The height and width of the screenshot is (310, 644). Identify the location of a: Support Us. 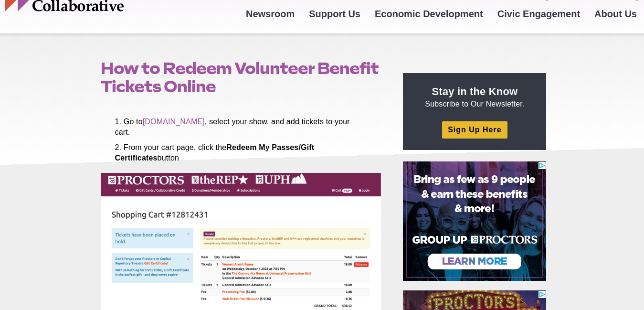
(334, 14).